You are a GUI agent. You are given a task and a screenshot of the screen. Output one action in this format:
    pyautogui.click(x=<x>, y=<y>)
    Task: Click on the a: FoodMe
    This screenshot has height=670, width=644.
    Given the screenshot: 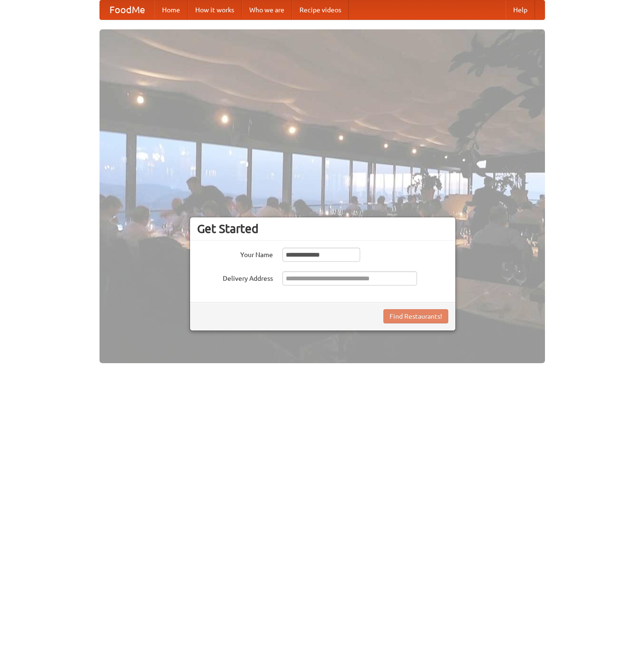 What is the action you would take?
    pyautogui.click(x=127, y=10)
    